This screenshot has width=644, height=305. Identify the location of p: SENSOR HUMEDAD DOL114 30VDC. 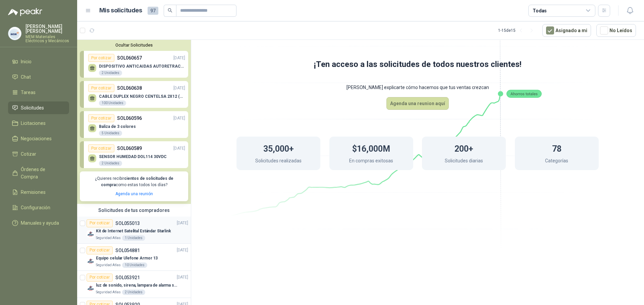
(133, 157).